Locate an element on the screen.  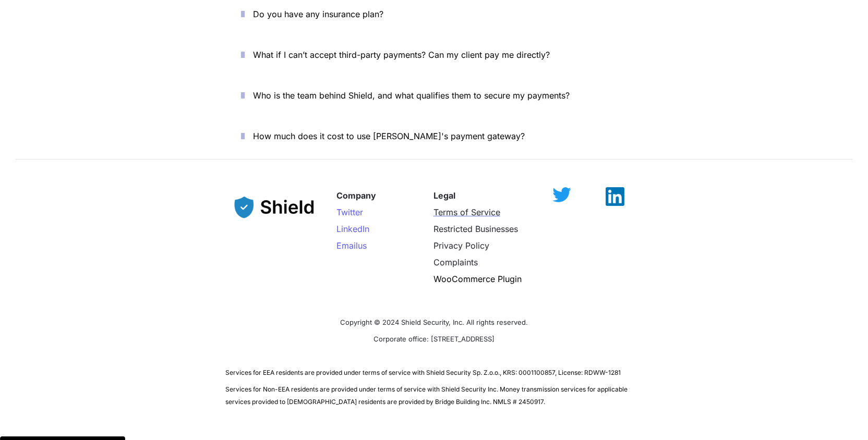
span: LinkedIn is located at coordinates (353, 229).